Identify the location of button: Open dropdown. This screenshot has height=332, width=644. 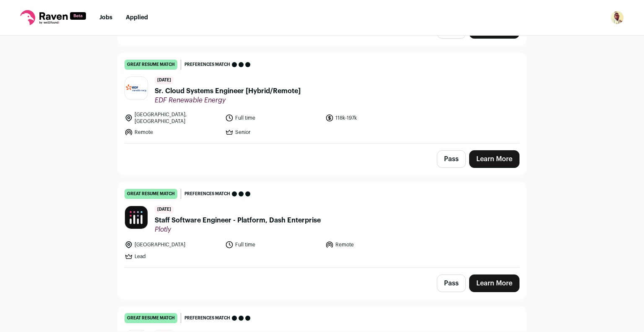
(617, 18).